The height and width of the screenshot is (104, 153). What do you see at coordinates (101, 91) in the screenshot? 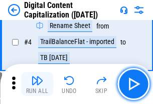
I see `div: Skip` at bounding box center [101, 91].